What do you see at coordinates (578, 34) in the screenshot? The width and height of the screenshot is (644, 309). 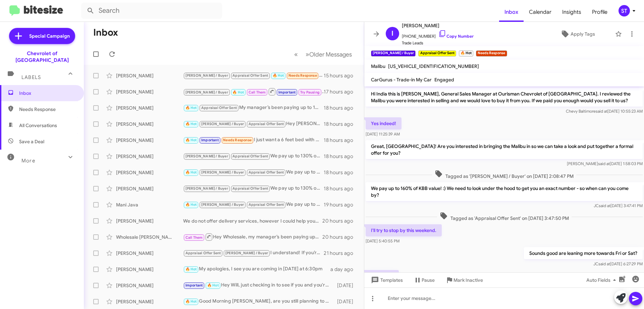 I see `button: Apply Tags` at bounding box center [578, 34].